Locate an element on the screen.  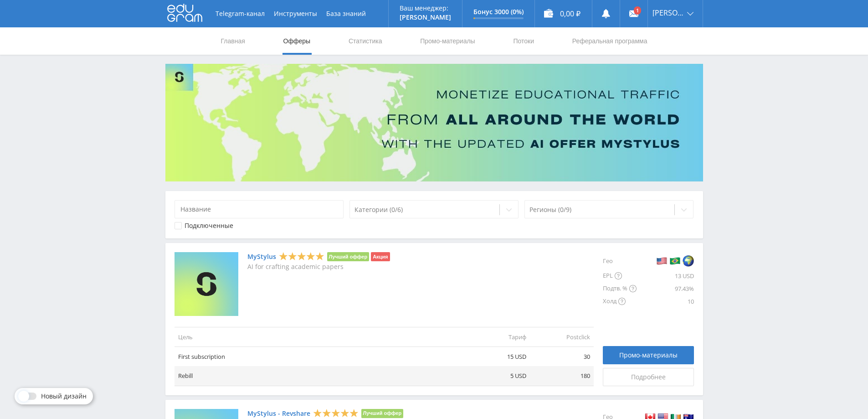
div: EPL is located at coordinates (620, 276).